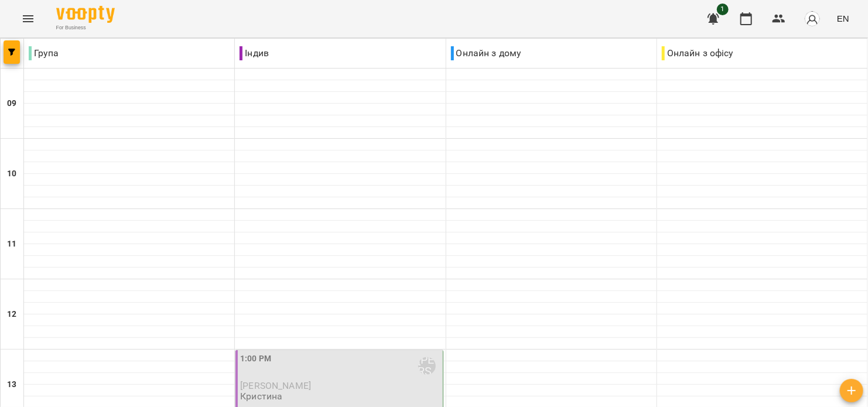 The width and height of the screenshot is (868, 407). Describe the element at coordinates (698, 53) in the screenshot. I see `p: Онлайн з офісу` at that location.